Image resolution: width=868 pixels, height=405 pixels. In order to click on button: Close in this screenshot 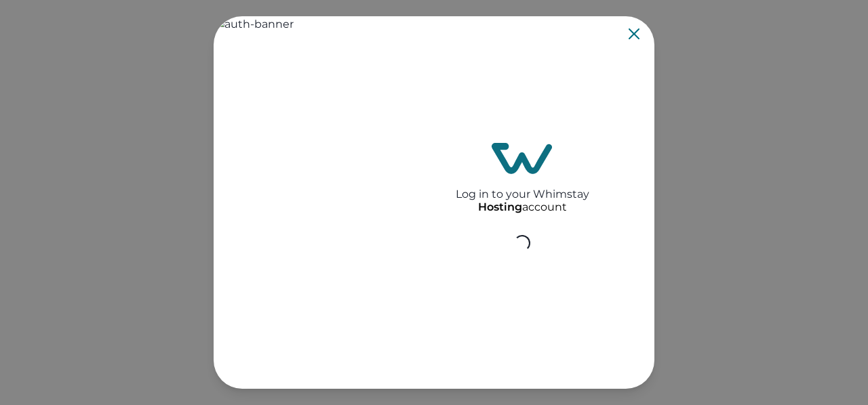, I will do `click(634, 34)`.